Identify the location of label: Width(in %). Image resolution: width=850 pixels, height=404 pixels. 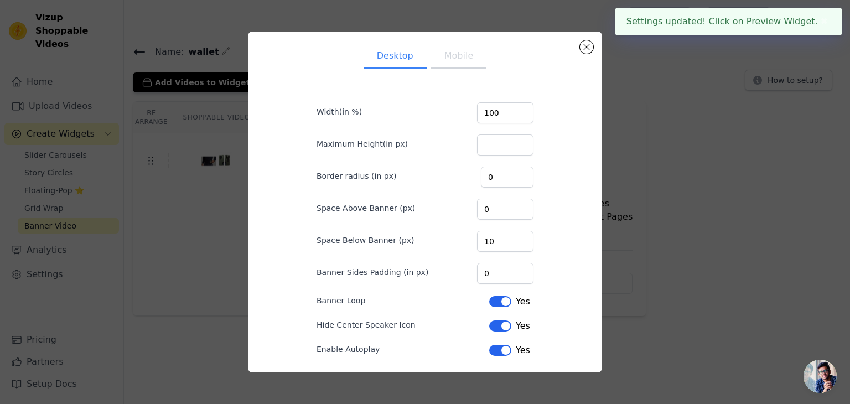
(339, 112).